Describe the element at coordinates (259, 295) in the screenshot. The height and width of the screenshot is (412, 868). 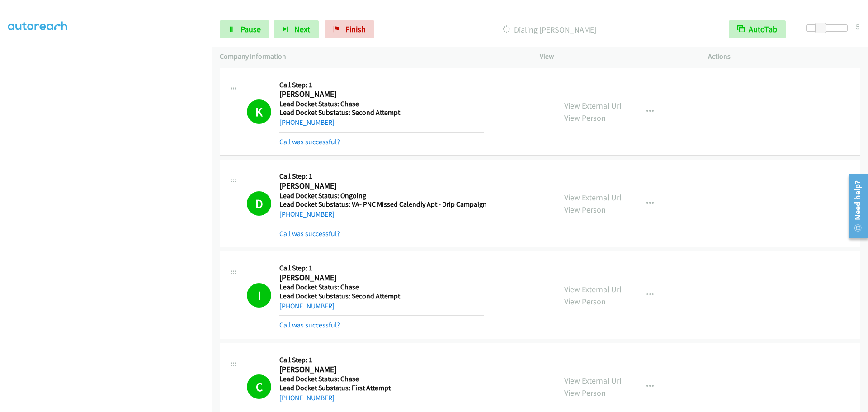
I see `h1: I` at that location.